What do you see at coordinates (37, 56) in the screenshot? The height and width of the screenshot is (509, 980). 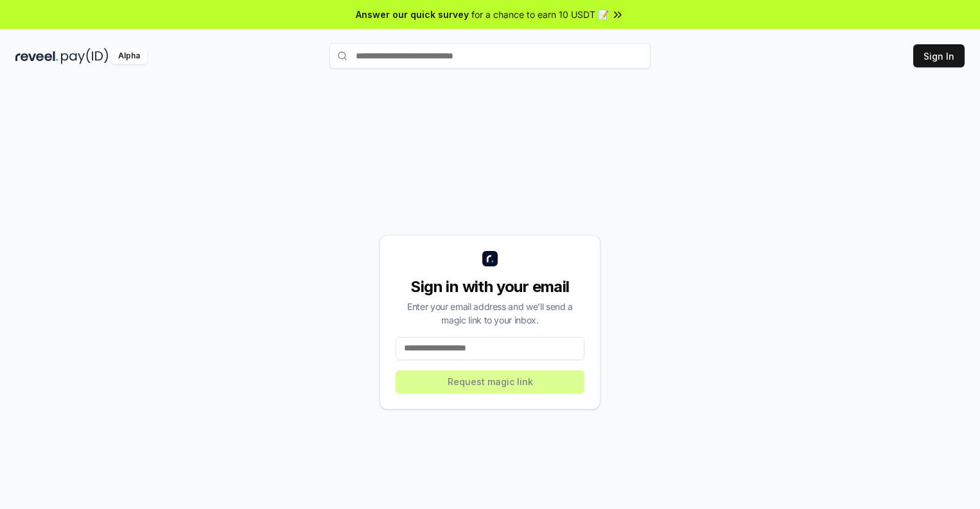 I see `img: reveel_dark` at bounding box center [37, 56].